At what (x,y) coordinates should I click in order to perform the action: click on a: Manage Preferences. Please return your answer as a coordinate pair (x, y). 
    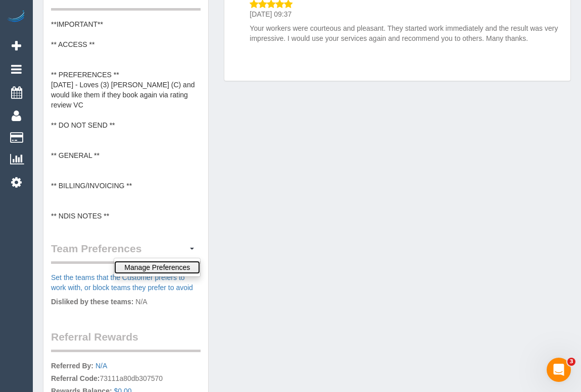
    Looking at the image, I should click on (157, 267).